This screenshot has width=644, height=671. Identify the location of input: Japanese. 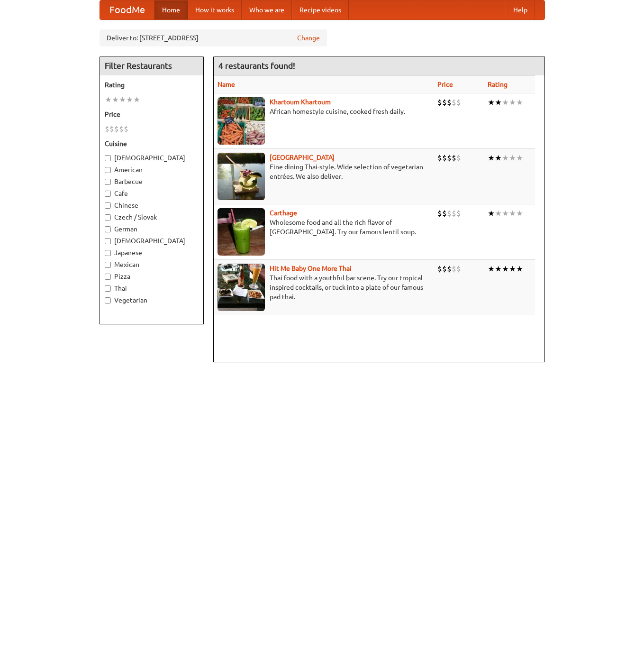
(107, 253).